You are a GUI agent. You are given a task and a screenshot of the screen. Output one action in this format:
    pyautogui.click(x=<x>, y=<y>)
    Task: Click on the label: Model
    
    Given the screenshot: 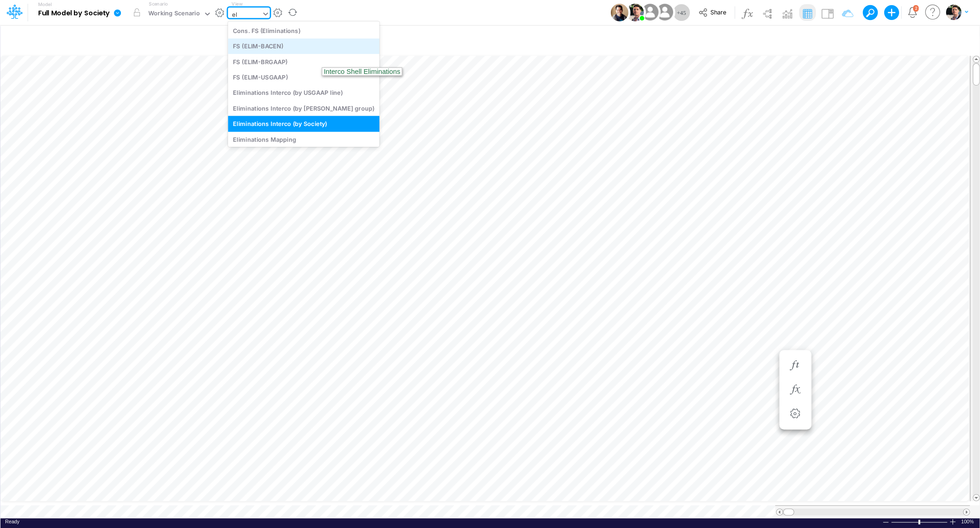 What is the action you would take?
    pyautogui.click(x=45, y=5)
    